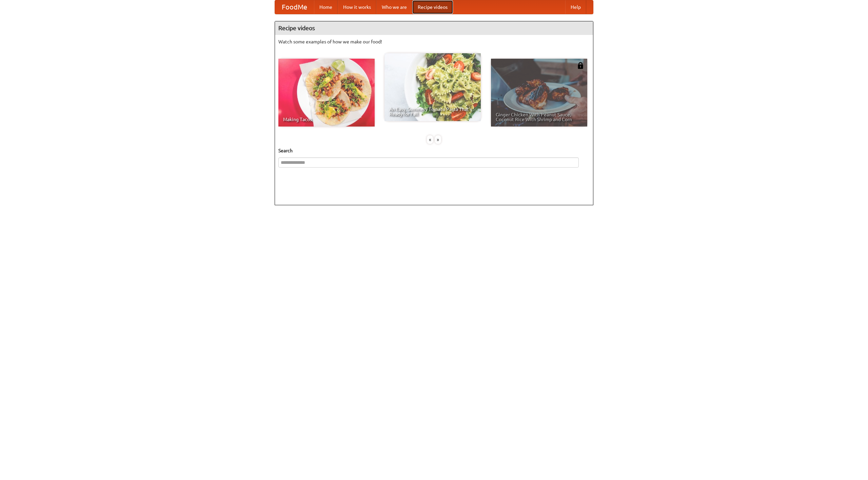 The height and width of the screenshot is (480, 868). What do you see at coordinates (434, 42) in the screenshot?
I see `p: Watch some examples of how we make our food!` at bounding box center [434, 42].